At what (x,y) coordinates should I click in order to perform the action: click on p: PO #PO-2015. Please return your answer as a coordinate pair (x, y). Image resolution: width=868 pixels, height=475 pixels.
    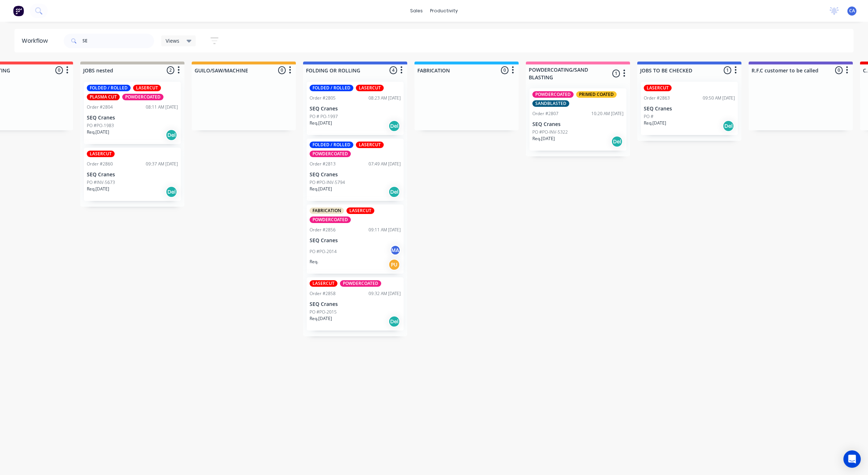
    Looking at the image, I should click on (323, 312).